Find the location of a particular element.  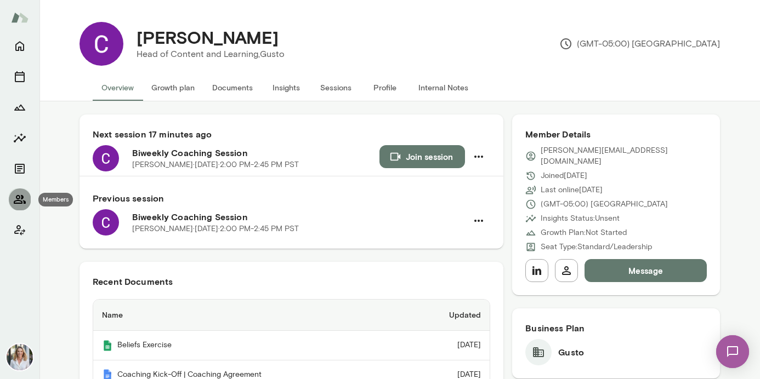

th: Updated is located at coordinates (447, 315).